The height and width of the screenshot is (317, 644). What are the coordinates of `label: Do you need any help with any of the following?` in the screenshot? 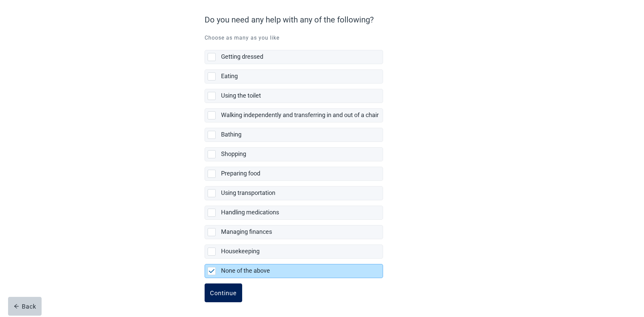 It's located at (320, 20).